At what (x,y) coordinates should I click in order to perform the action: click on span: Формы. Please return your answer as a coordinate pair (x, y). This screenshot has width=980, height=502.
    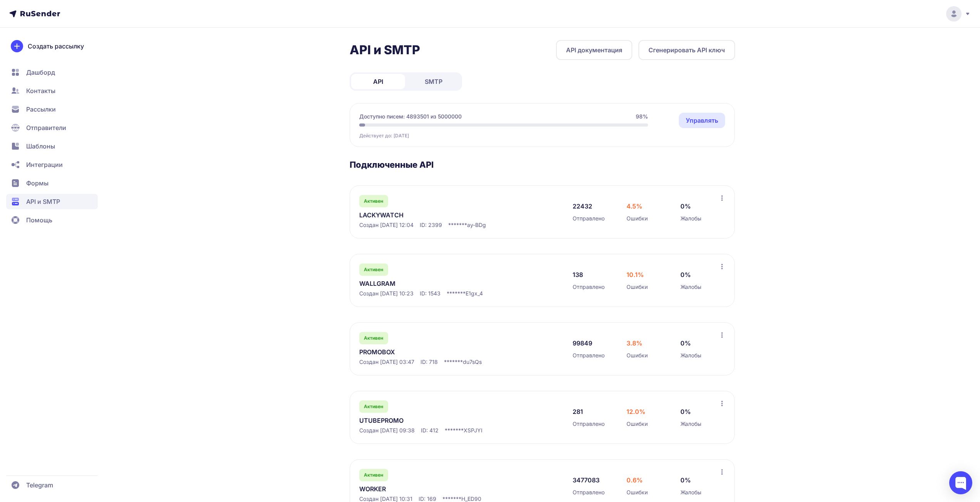
    Looking at the image, I should click on (37, 183).